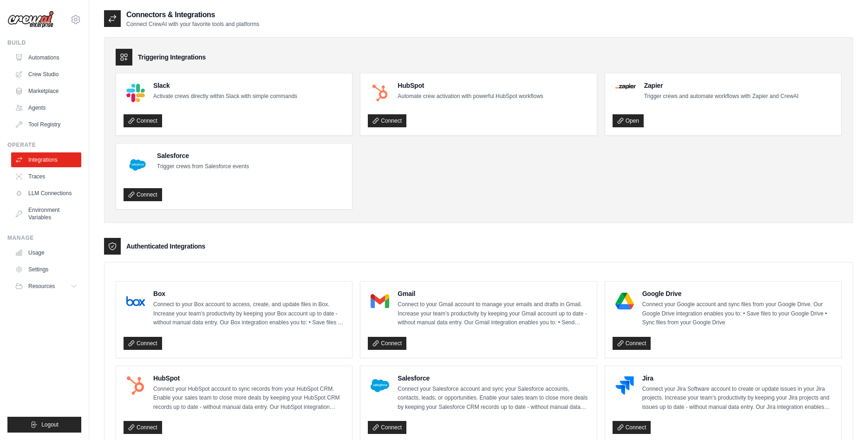 The height and width of the screenshot is (440, 868). What do you see at coordinates (46, 253) in the screenshot?
I see `a: Usage` at bounding box center [46, 253].